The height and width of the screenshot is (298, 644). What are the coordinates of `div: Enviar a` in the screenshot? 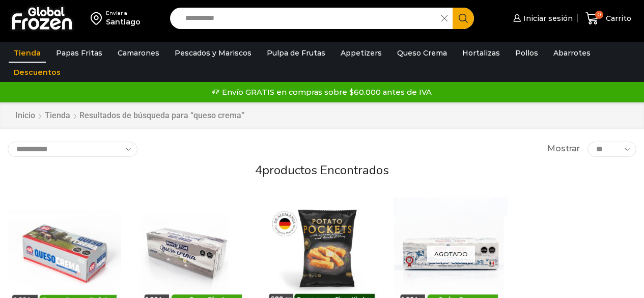 It's located at (123, 13).